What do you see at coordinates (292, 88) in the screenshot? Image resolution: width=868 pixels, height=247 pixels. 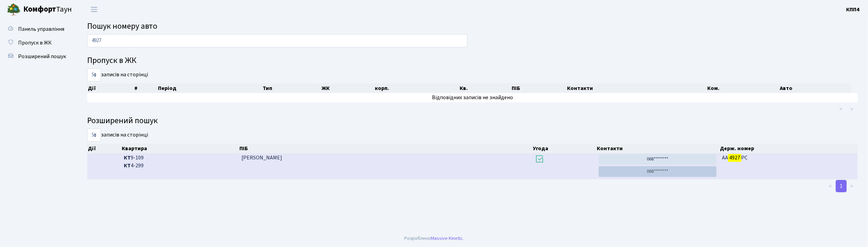 I see `th: Тип` at bounding box center [292, 88].